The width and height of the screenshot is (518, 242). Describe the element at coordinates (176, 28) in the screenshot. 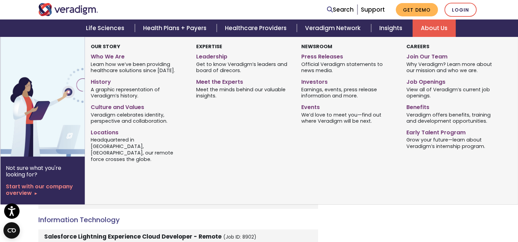

I see `a: Health Plans + Payers` at that location.